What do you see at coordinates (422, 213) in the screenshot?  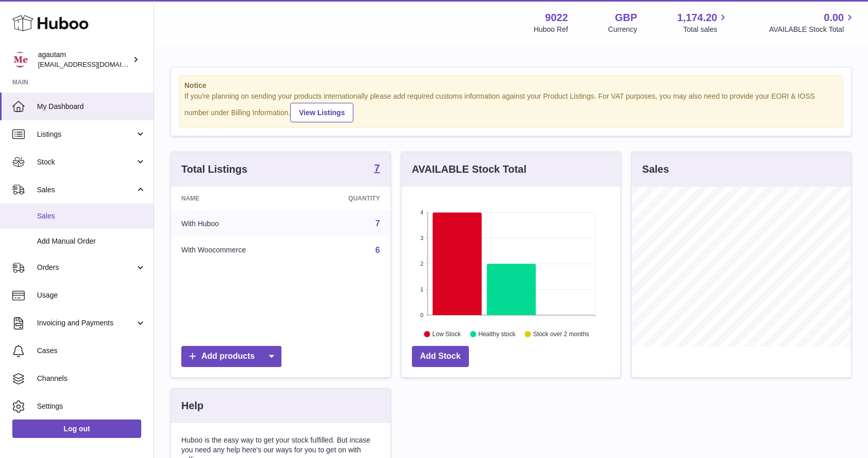 I see `text: 4` at bounding box center [422, 213].